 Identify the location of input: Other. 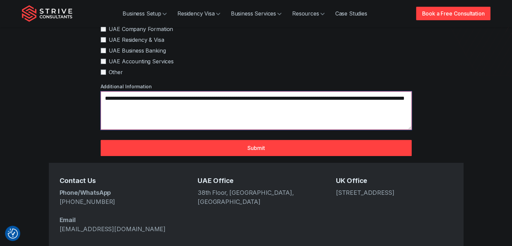
(103, 72).